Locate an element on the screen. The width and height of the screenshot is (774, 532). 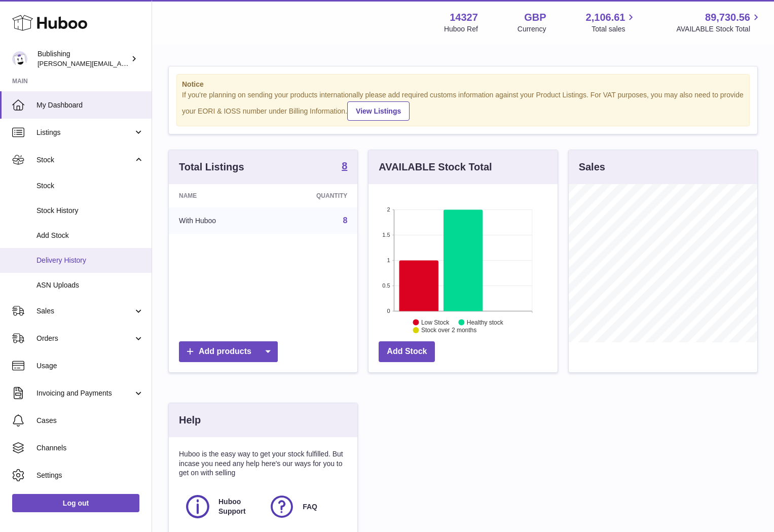
span: Settings is located at coordinates (90, 475).